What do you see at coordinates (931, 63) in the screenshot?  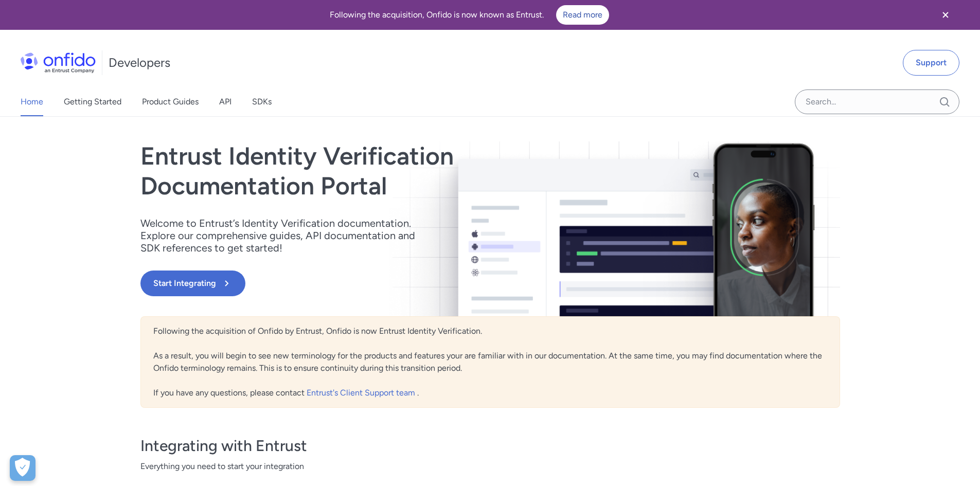 I see `a: Support` at bounding box center [931, 63].